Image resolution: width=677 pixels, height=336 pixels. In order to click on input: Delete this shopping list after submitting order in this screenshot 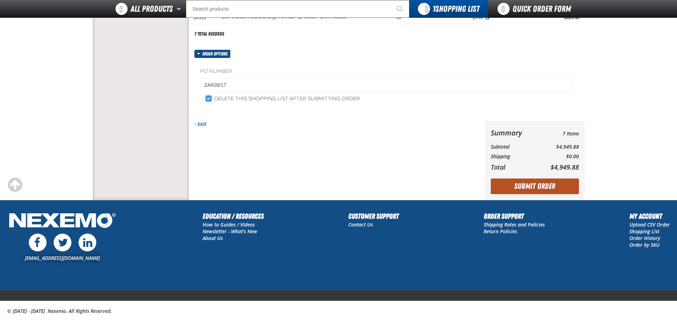, I will do `click(209, 98)`.